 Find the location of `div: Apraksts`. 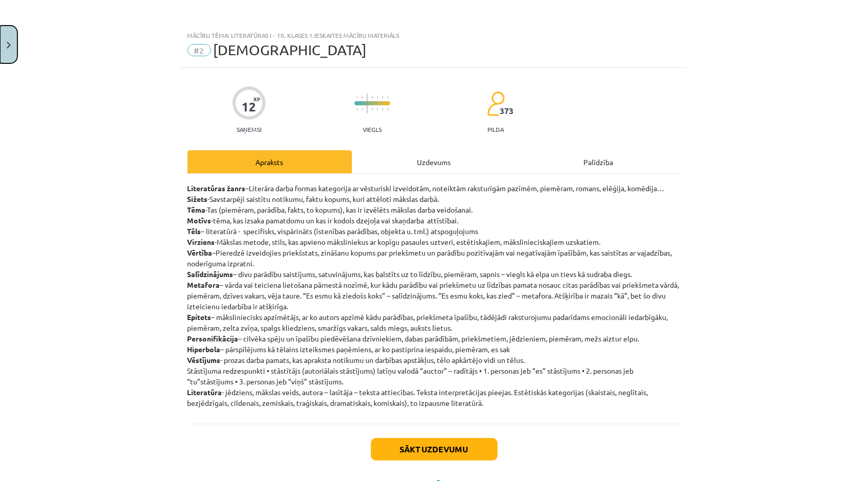

div: Apraksts is located at coordinates (270, 161).